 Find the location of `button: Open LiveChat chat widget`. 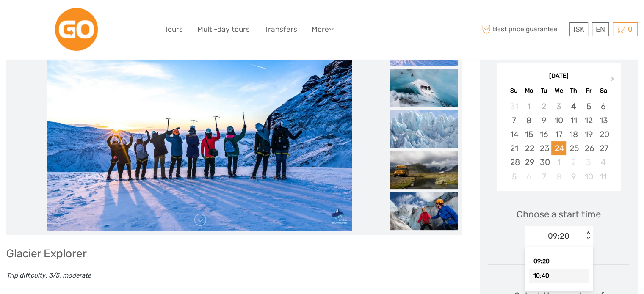

button: Open LiveChat chat widget is located at coordinates (102, 18).